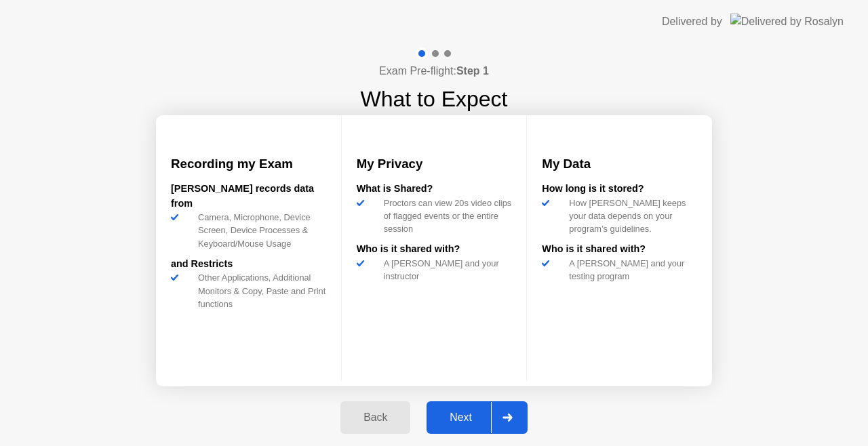 This screenshot has height=446, width=868. What do you see at coordinates (375, 417) in the screenshot?
I see `div: Back` at bounding box center [375, 417].